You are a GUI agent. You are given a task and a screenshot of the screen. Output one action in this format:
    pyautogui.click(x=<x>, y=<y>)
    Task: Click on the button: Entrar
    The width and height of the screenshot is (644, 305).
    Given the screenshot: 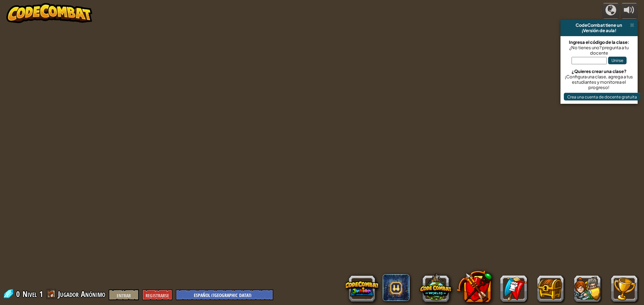 What is the action you would take?
    pyautogui.click(x=124, y=295)
    